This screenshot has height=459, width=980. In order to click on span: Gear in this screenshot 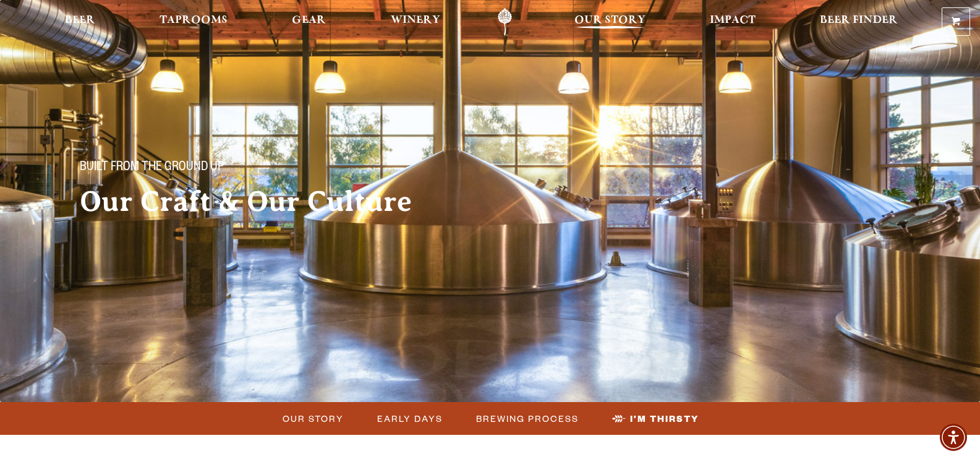, I will do `click(308, 20)`.